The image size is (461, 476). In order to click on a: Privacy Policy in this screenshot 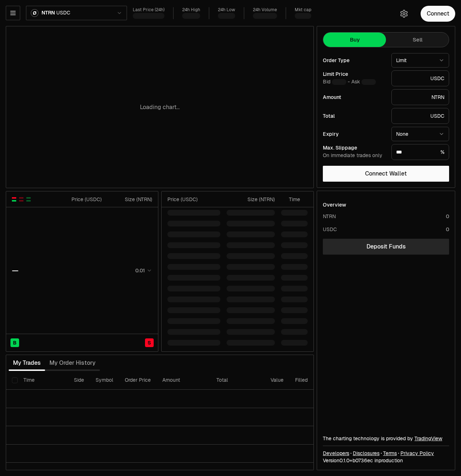, I will do `click(417, 453)`.